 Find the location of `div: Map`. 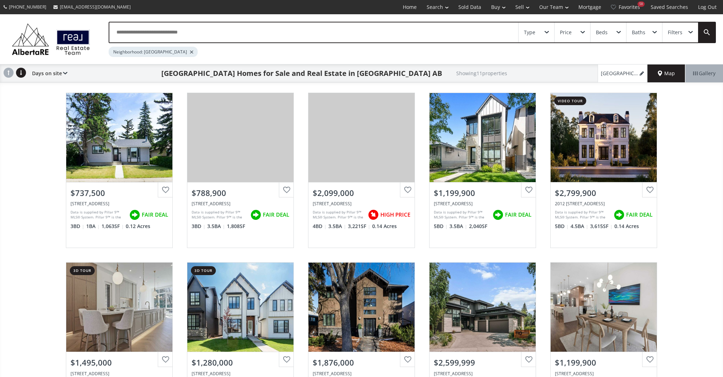

div: Map is located at coordinates (667, 73).